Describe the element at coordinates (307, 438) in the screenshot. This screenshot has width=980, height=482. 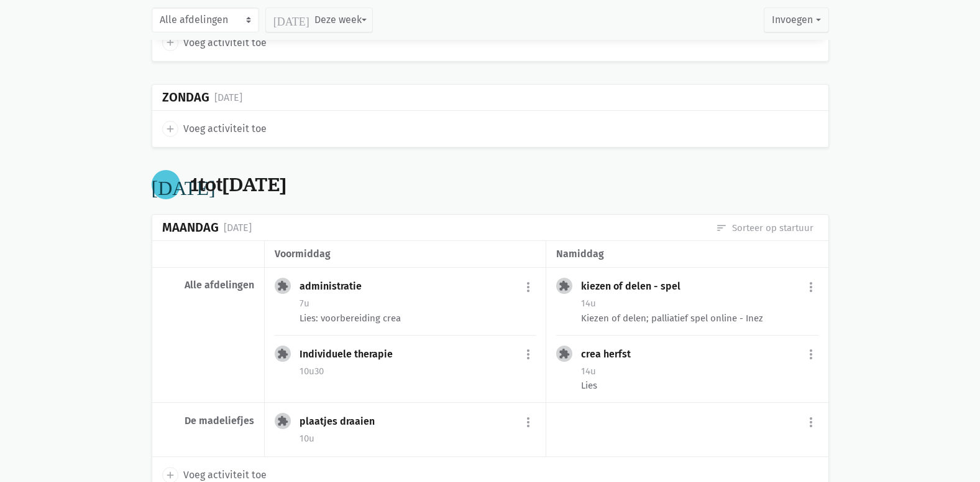
I see `span: 10u` at that location.